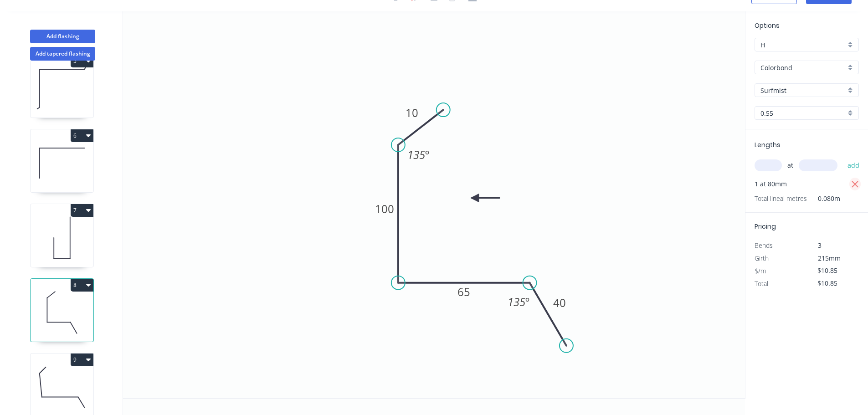 The image size is (868, 415). What do you see at coordinates (803, 113) in the screenshot?
I see `input: Thickness` at bounding box center [803, 113].